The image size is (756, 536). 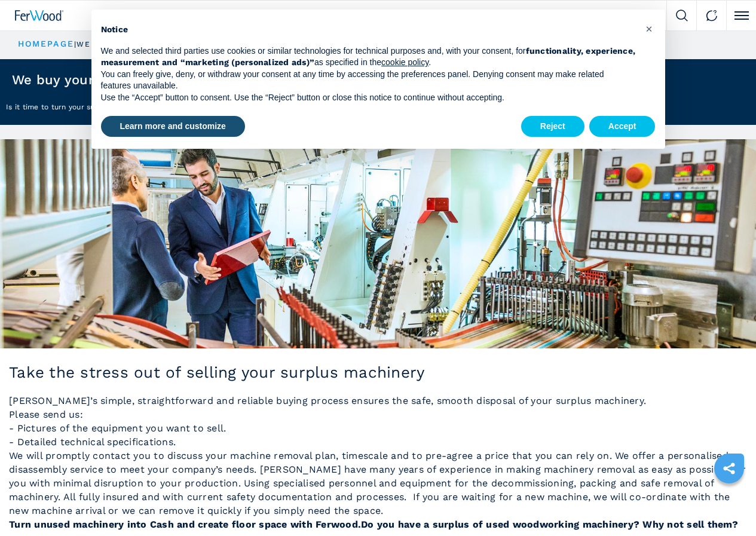 What do you see at coordinates (552, 126) in the screenshot?
I see `button: Reject` at bounding box center [552, 126].